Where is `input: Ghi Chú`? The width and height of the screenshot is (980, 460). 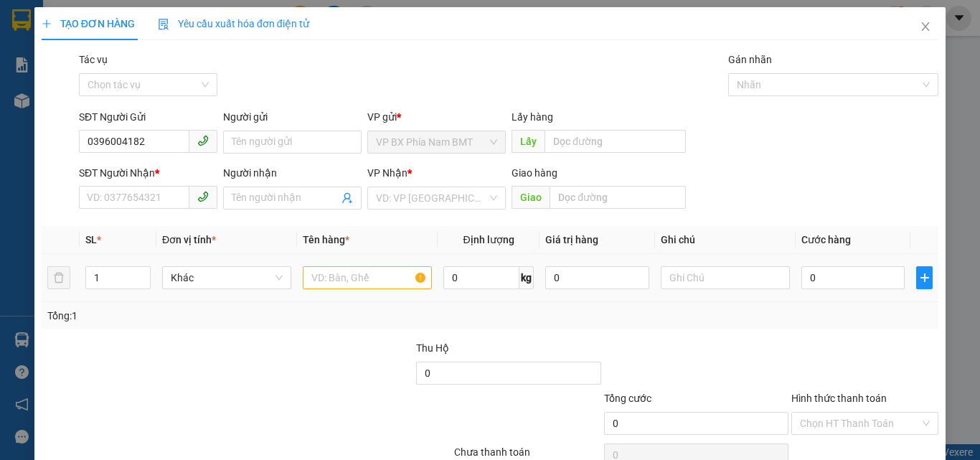 input: Ghi Chú is located at coordinates (726, 278).